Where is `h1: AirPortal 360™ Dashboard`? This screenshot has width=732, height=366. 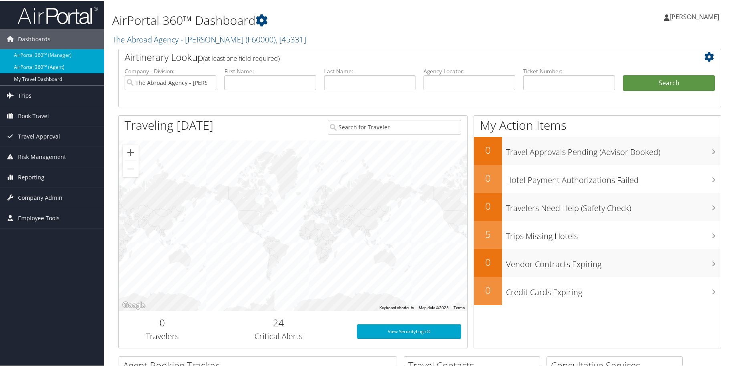
h1: AirPortal 360™ Dashboard is located at coordinates (317, 20).